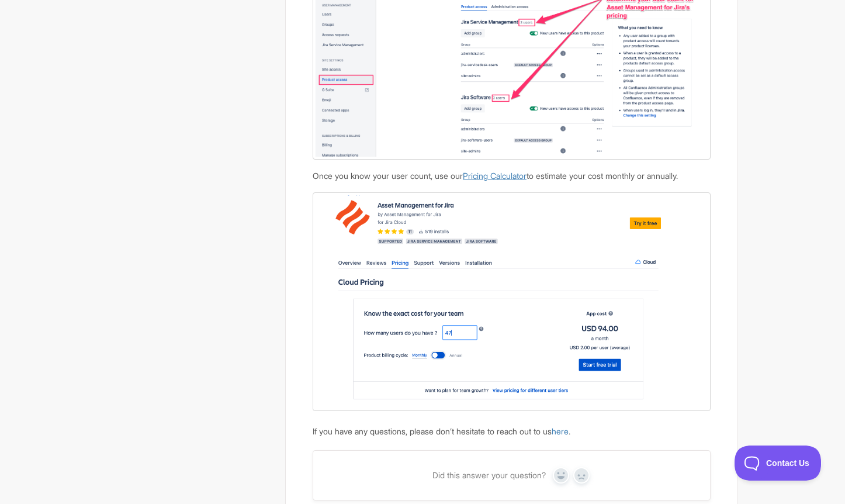 This screenshot has width=845, height=504. I want to click on img: file-d4dBSLrEcC.png, so click(511, 301).